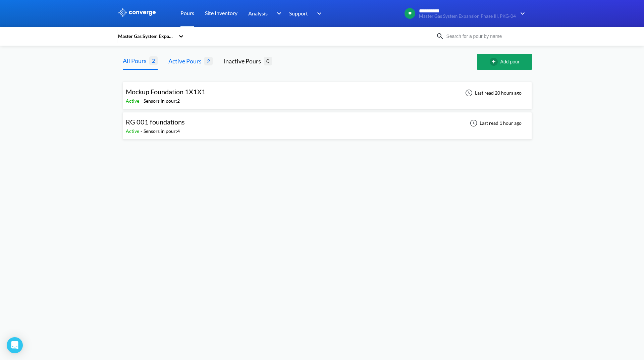 This screenshot has height=360, width=644. What do you see at coordinates (137, 12) in the screenshot?
I see `img: logo_ewhite.svg` at bounding box center [137, 12].